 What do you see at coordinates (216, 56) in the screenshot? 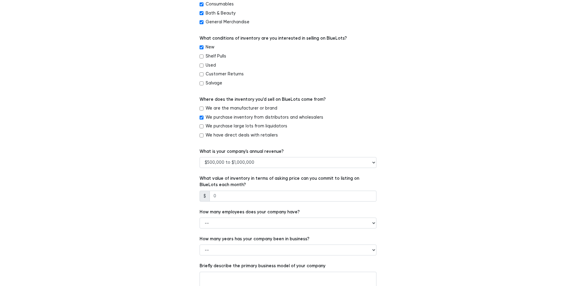
I see `label: Shelf Pulls` at bounding box center [216, 56].